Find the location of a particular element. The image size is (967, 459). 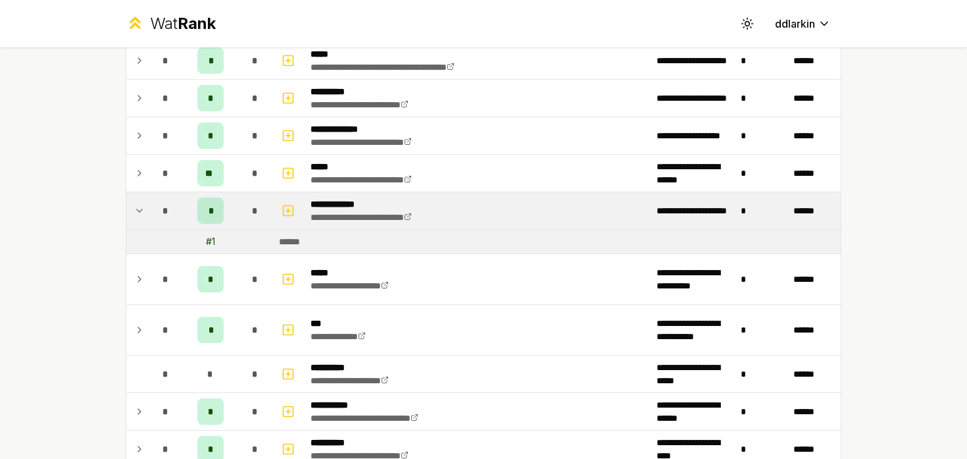

span: Rank is located at coordinates (197, 23).